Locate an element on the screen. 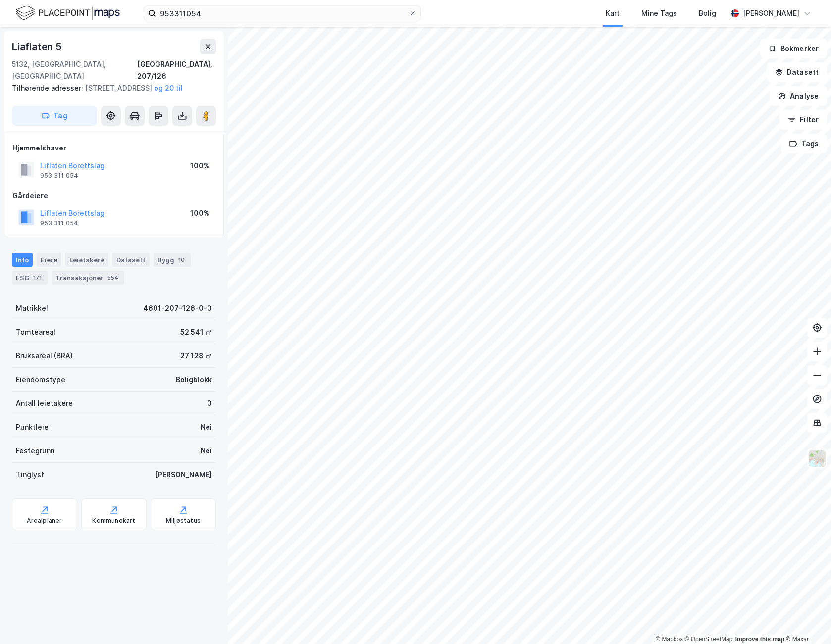  img: Z is located at coordinates (817, 458).